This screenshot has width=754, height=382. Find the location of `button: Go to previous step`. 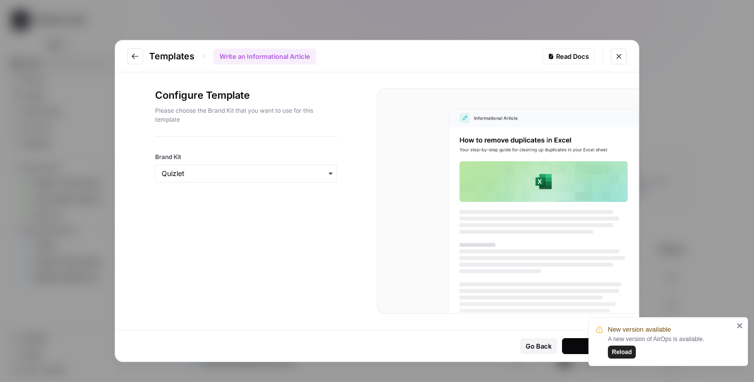

button: Go to previous step is located at coordinates (135, 56).